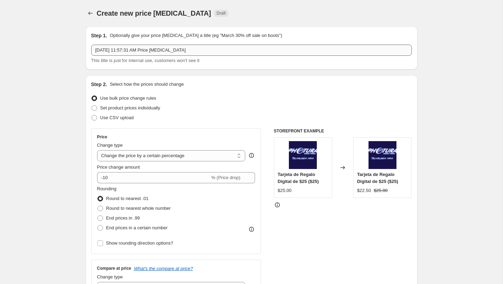  I want to click on h6: STOREFRONT EXAMPLE, so click(342, 131).